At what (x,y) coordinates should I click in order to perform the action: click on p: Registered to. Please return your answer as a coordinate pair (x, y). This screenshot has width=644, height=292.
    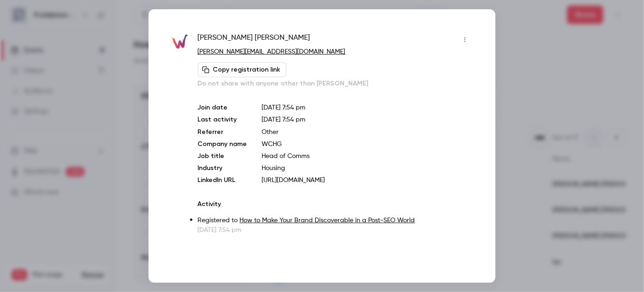
    Looking at the image, I should click on (335, 221).